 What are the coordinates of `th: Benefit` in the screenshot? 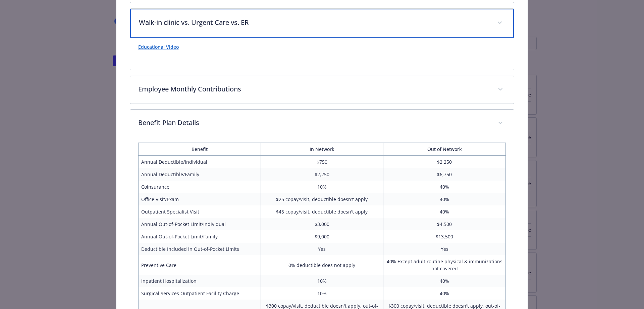 It's located at (199, 149).